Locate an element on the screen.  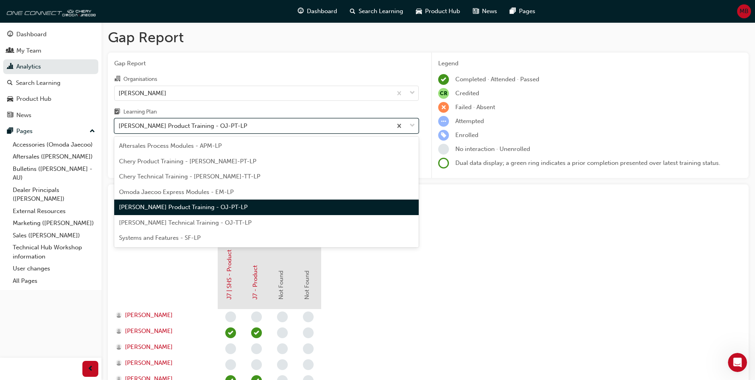
span: learningplan-icon is located at coordinates (117, 112).